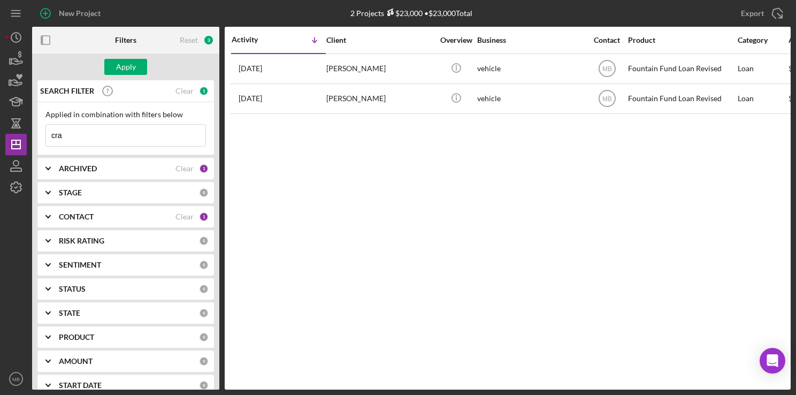 Image resolution: width=796 pixels, height=395 pixels. What do you see at coordinates (456, 40) in the screenshot?
I see `div: Overview` at bounding box center [456, 40].